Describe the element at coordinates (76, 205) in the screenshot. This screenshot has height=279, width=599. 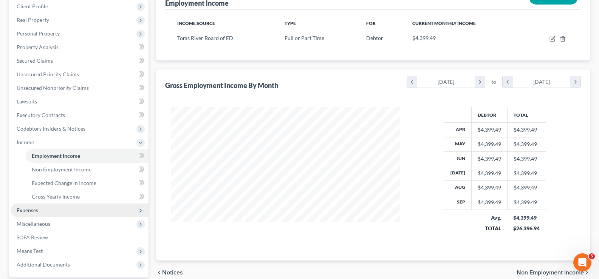
I see `div: MaryBeth says…` at that location.